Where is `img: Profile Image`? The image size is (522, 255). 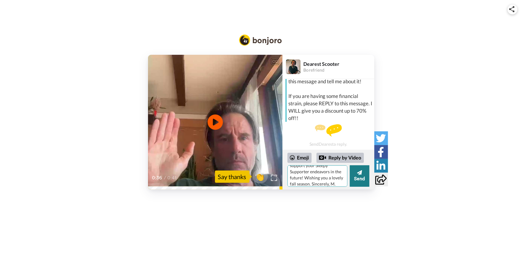 img: Profile Image is located at coordinates (293, 67).